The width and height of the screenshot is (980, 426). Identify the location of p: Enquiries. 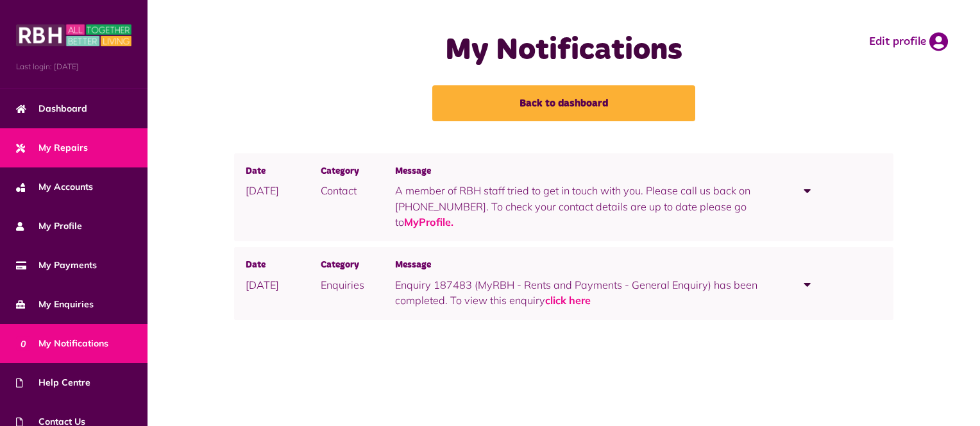
(358, 285).